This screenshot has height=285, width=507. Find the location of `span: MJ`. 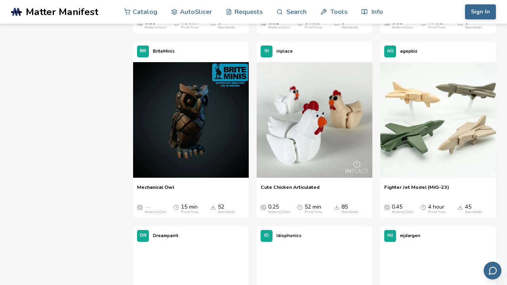

span: MJ is located at coordinates (390, 236).